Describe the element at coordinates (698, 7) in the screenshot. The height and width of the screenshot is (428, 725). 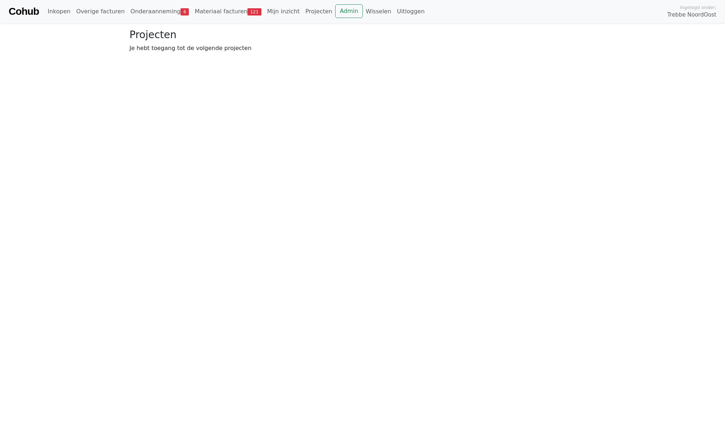
I see `span: Ingelogd onder:` at that location.